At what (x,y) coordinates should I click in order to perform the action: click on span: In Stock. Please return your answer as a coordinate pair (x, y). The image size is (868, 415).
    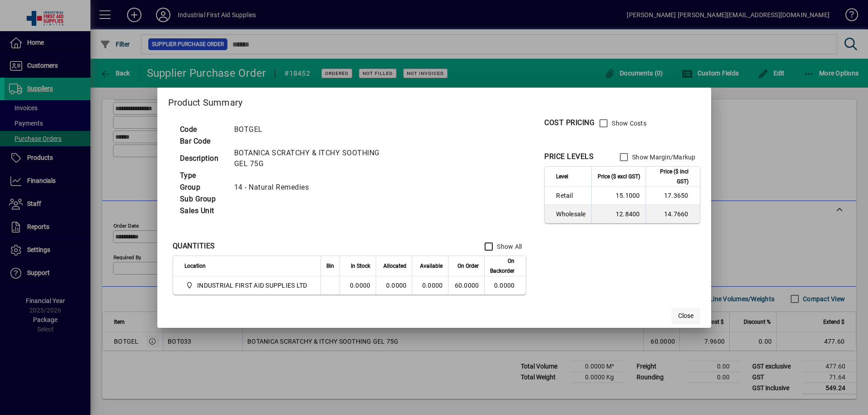
    Looking at the image, I should click on (360, 266).